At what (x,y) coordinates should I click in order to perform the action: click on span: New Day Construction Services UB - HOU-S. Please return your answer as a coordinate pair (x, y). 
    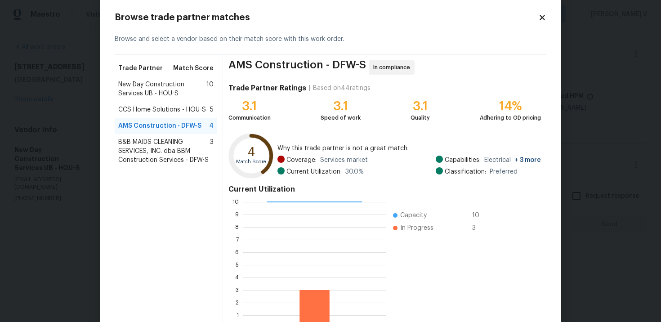
    Looking at the image, I should click on (162, 89).